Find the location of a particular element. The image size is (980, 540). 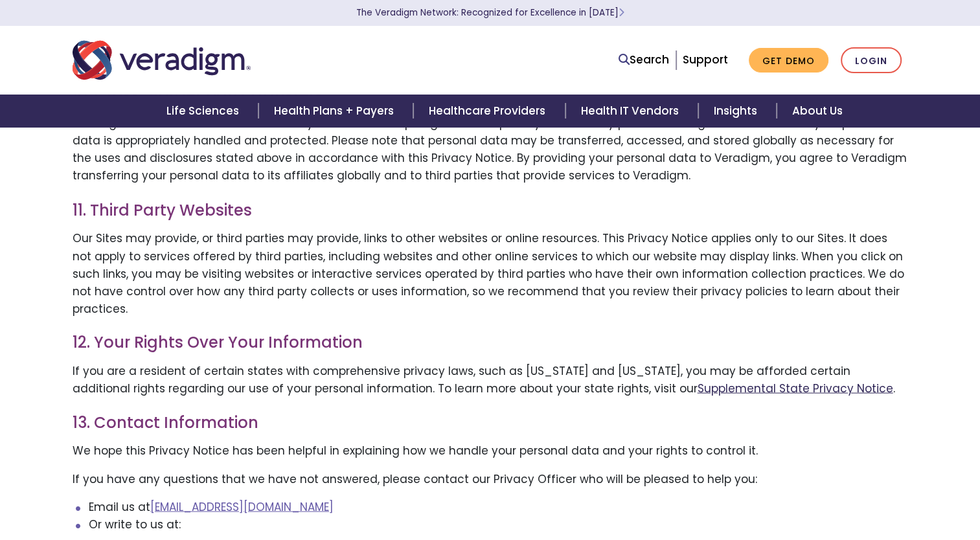

h3: 13. Contact Information is located at coordinates (490, 422).